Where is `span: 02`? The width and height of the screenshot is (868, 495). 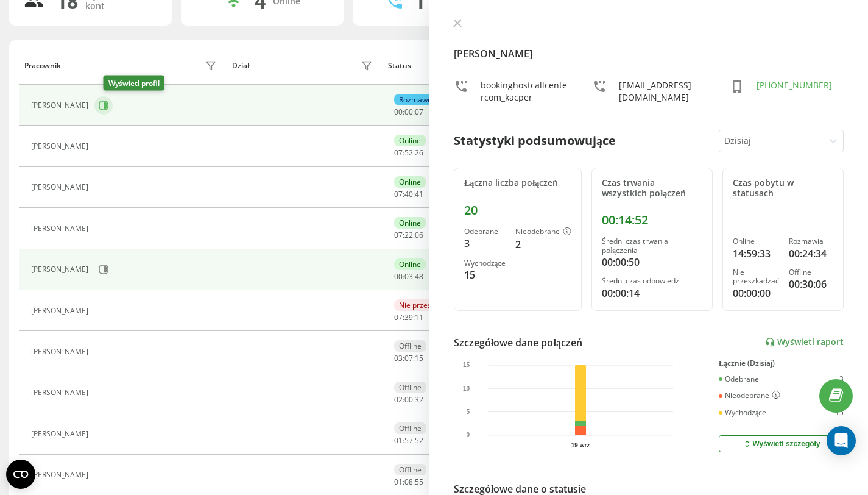
span: 02 is located at coordinates (399, 399).